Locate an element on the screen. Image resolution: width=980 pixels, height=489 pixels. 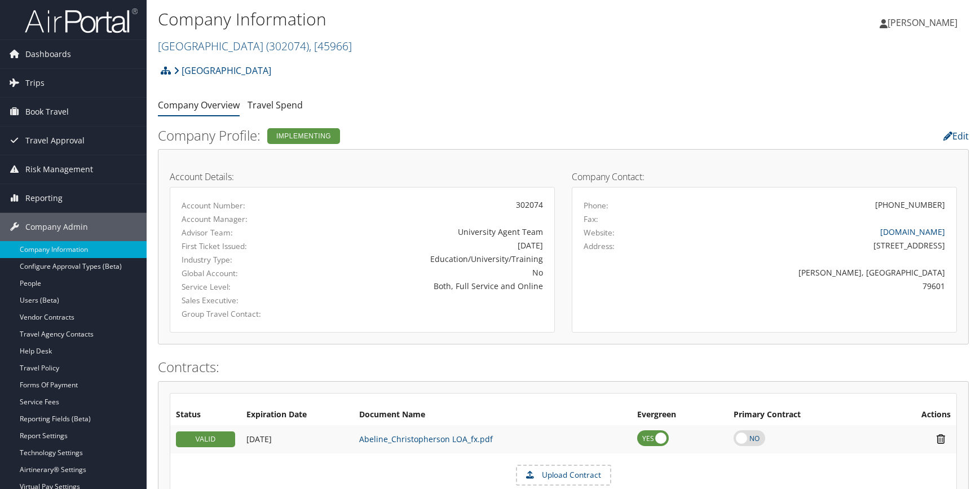
th: Evergreen is located at coordinates (680, 414).